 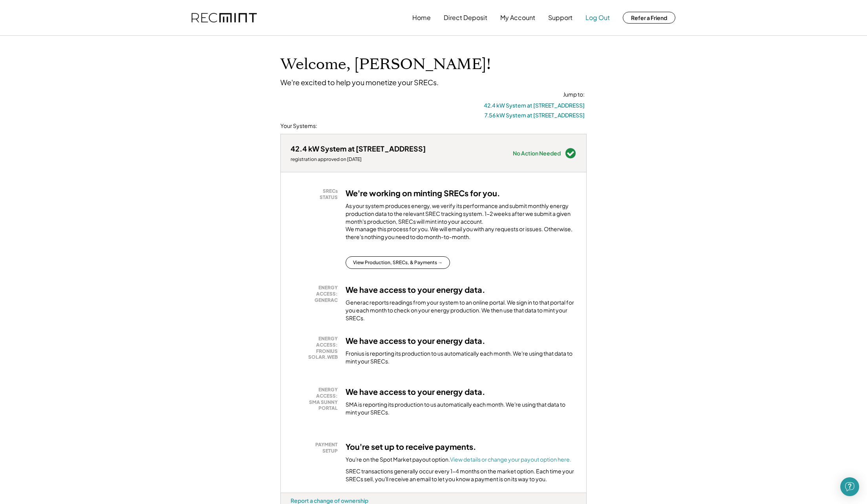 I want to click on button: Direct Deposit, so click(x=465, y=18).